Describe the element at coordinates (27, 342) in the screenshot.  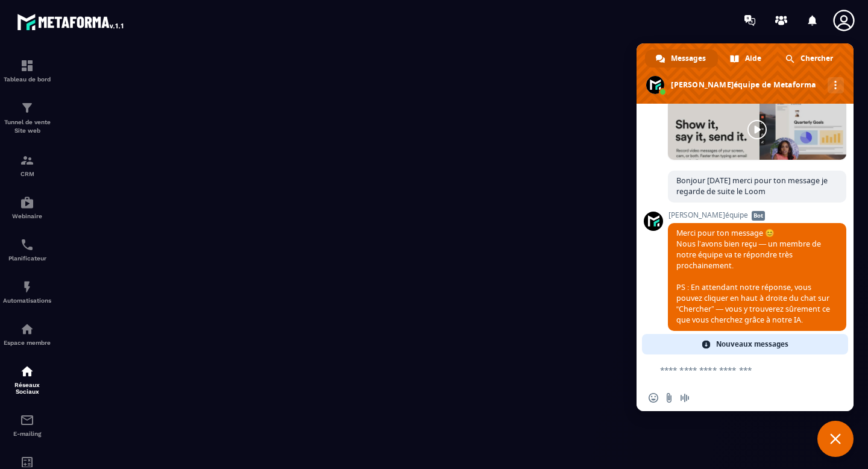
I see `p: Espace membre` at that location.